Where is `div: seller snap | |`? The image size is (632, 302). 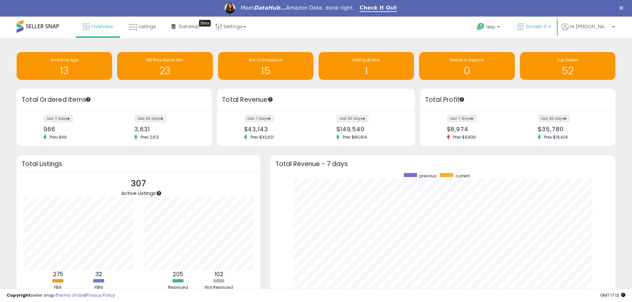 div: seller snap | | is located at coordinates (61, 296).